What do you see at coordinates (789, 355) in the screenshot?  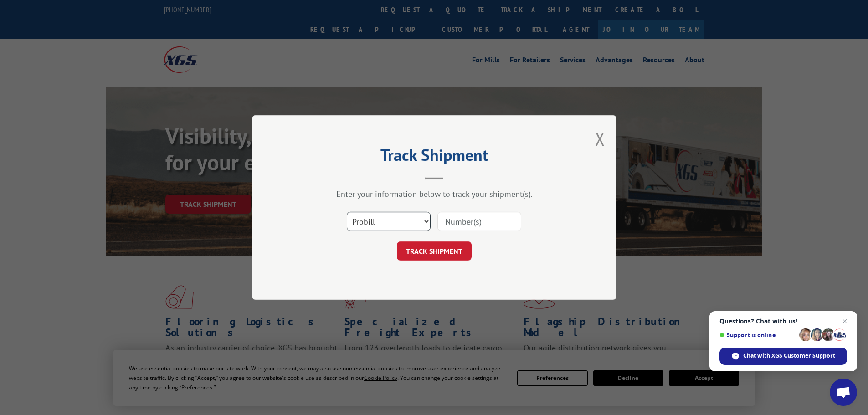 I see `span: Chat with XGS Customer Support` at bounding box center [789, 355].